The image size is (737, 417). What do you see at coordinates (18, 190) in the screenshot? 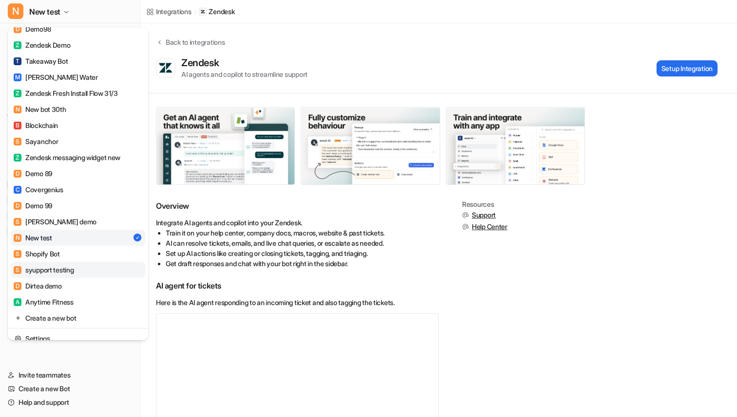
I see `span: C` at bounding box center [18, 190].